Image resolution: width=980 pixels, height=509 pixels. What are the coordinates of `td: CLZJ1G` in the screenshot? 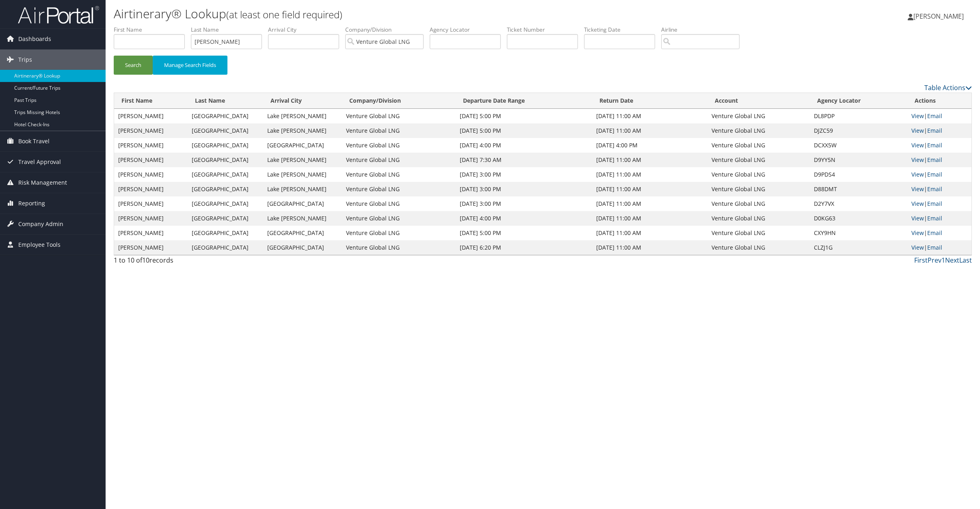 It's located at (858, 247).